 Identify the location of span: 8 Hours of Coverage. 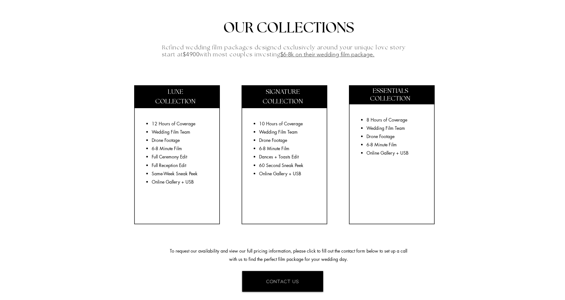
(387, 120).